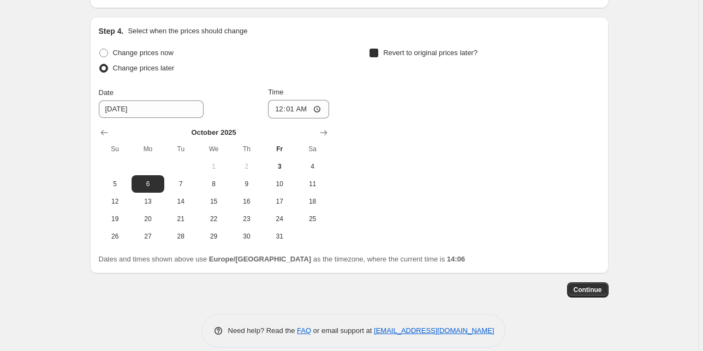 The width and height of the screenshot is (703, 351). What do you see at coordinates (279, 219) in the screenshot?
I see `button: Friday October 24 2025` at bounding box center [279, 219].